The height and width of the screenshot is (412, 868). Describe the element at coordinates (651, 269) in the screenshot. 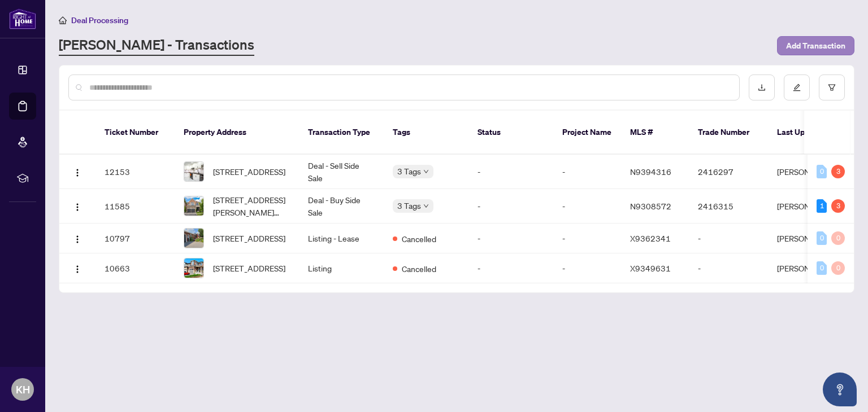

I see `span: X9349631` at that location.